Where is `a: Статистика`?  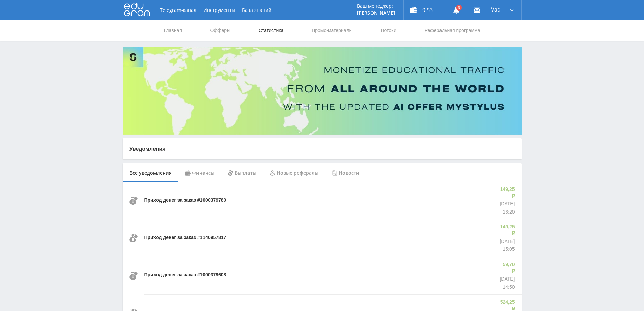
a: Статистика is located at coordinates (271, 30).